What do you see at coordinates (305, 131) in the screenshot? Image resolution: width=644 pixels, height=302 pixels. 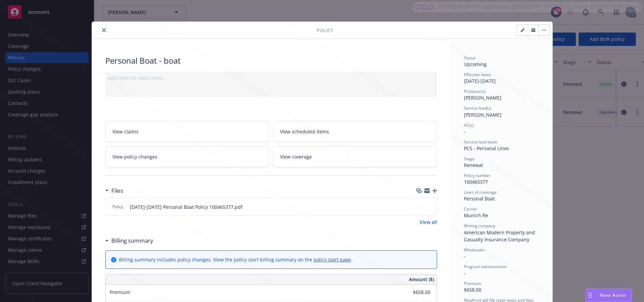 I see `span: View scheduled items` at bounding box center [305, 131].